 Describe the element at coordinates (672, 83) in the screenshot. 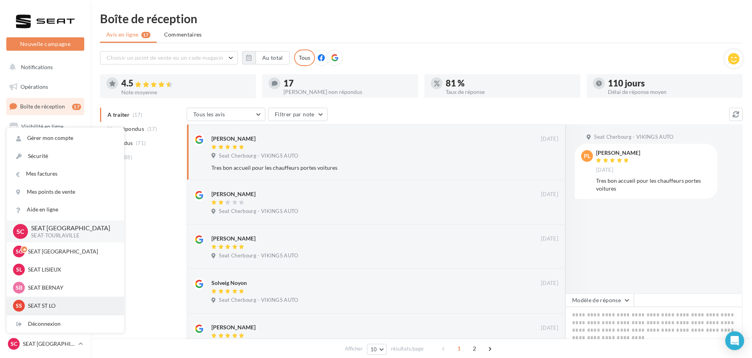

I see `div: 110 jours` at that location.